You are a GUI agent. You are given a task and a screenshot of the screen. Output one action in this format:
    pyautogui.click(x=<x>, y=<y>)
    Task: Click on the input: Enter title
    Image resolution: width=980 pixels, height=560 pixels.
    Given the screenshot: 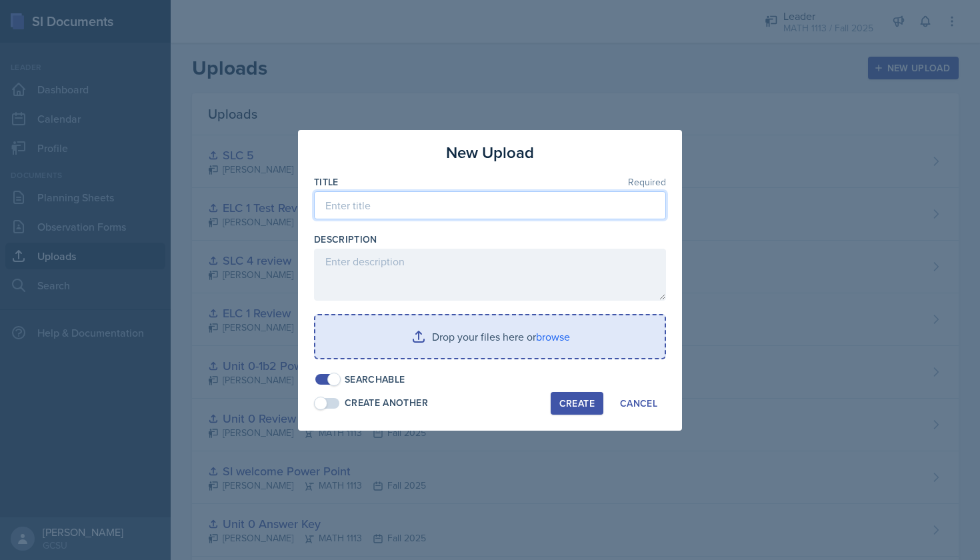 What is the action you would take?
    pyautogui.click(x=490, y=205)
    